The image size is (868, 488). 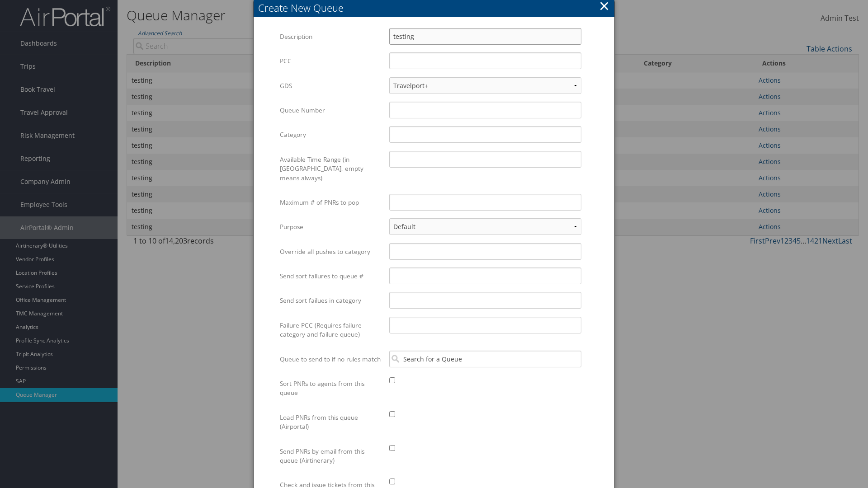 I want to click on label: Sort PNRs to agents from this queue, so click(x=331, y=388).